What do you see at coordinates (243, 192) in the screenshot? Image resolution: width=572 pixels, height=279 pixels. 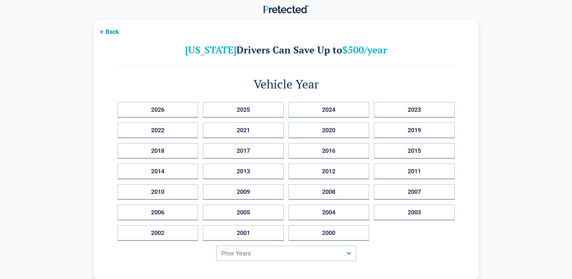 I see `button: 2009` at bounding box center [243, 192].